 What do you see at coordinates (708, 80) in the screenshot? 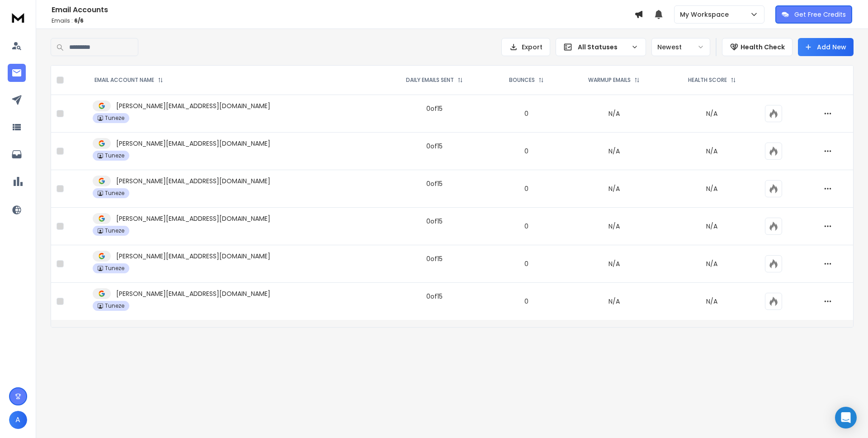
I see `p: HEALTH SCORE` at bounding box center [708, 80].